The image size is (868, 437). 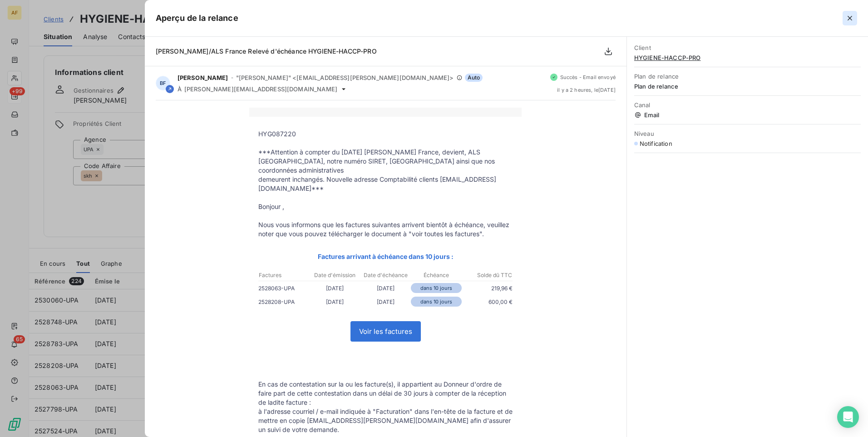 I want to click on p: 600,00 €, so click(x=487, y=302).